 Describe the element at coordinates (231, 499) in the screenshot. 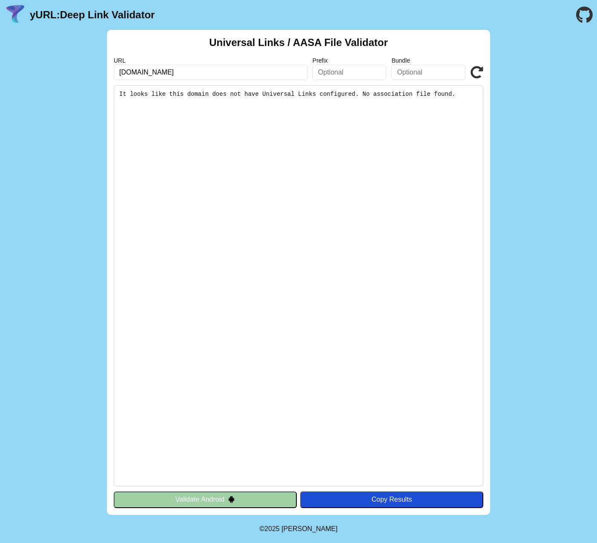

I see `img: droidIcon.svg` at that location.